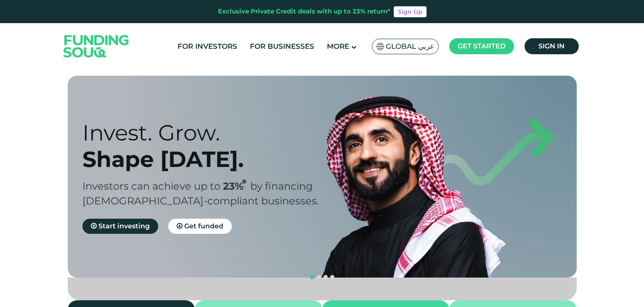 The width and height of the screenshot is (644, 307). What do you see at coordinates (380, 46) in the screenshot?
I see `img: SA Flag` at bounding box center [380, 46].